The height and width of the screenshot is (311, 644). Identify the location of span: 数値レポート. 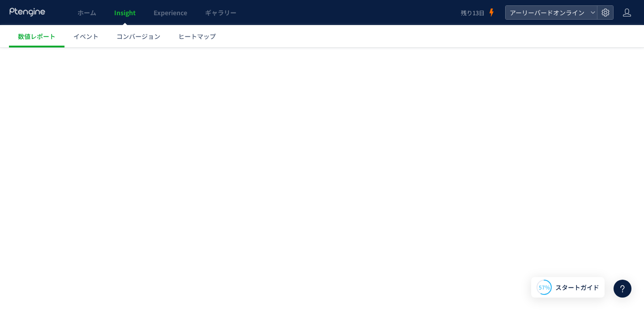
(37, 36).